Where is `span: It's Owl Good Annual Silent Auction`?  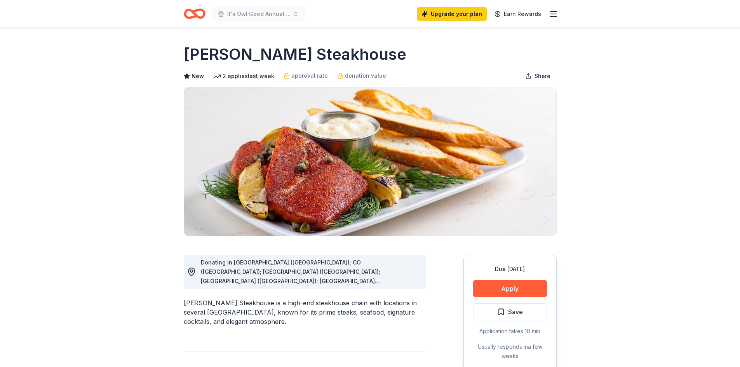 span: It's Owl Good Annual Silent Auction is located at coordinates (258, 14).